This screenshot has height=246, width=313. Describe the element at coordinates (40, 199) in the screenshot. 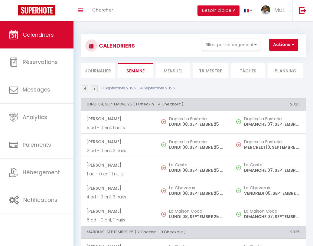

I see `span: Notifications` at that location.